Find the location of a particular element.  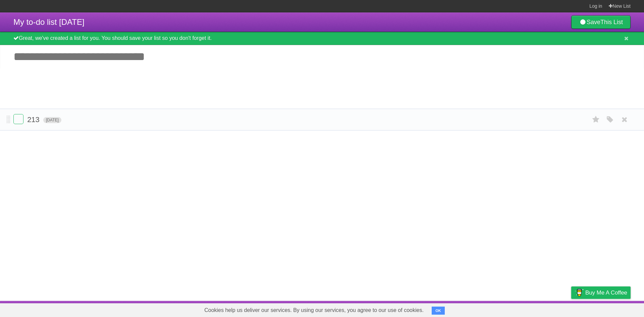

img: Buy me a coffee is located at coordinates (579, 292).